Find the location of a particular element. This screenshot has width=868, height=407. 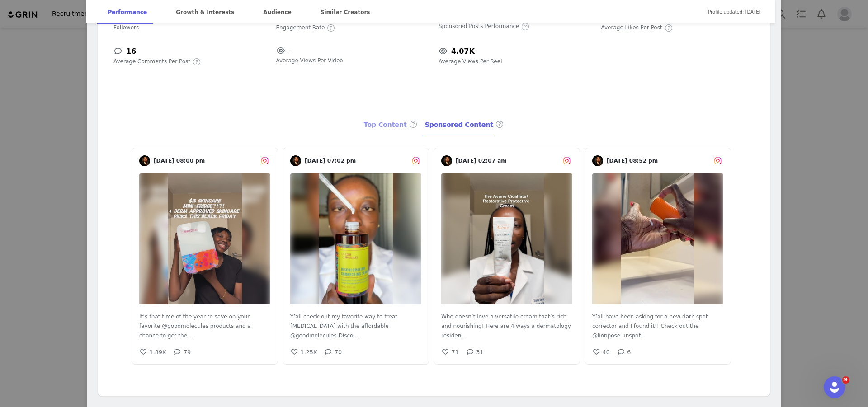

h5: 79 is located at coordinates (187, 352).